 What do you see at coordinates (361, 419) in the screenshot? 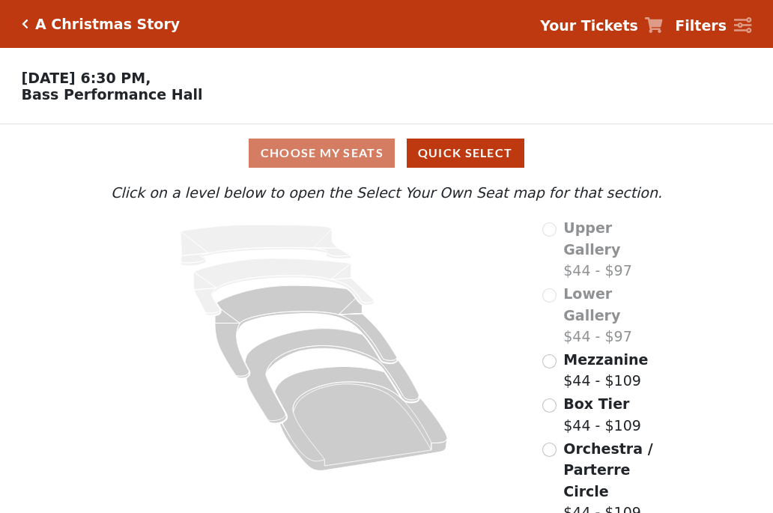
I see `path: Orchestra / Parterre Circle - Seats Available: 253` at bounding box center [361, 419].